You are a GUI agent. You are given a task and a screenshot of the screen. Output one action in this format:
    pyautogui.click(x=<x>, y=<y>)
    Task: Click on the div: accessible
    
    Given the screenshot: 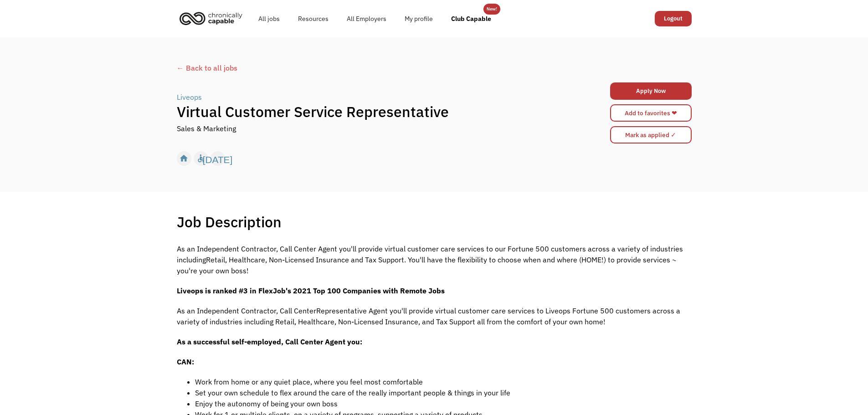 What is the action you would take?
    pyautogui.click(x=201, y=158)
    